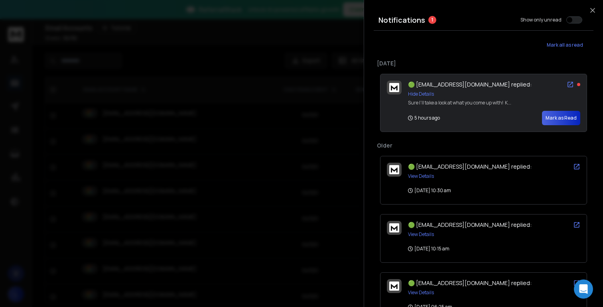 The height and width of the screenshot is (307, 603). Describe the element at coordinates (565, 45) in the screenshot. I see `button: Mark all as read` at that location.